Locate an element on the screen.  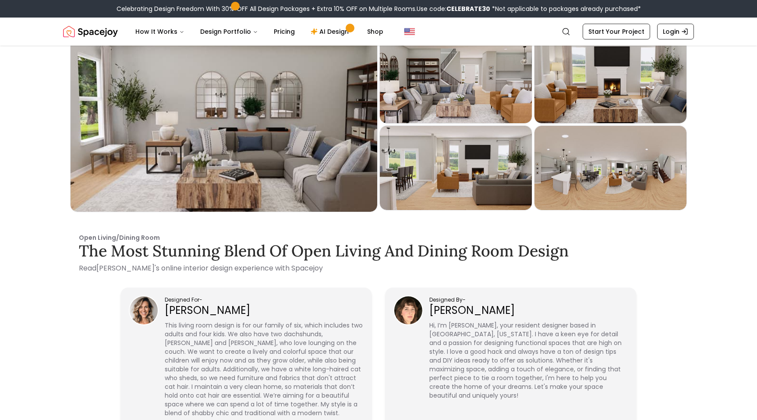
p: This living room design is for our family of six, which includes two adults and four kids. We als... is located at coordinates (264, 369).